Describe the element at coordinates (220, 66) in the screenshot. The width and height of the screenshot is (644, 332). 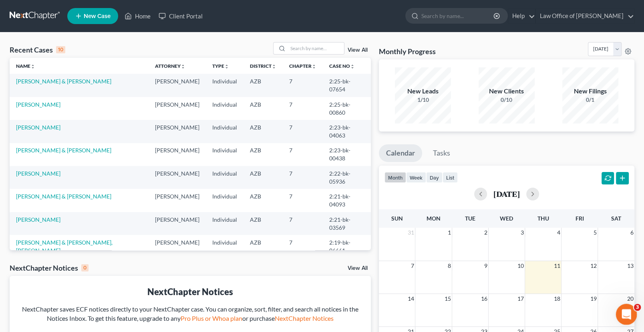
I see `a: Typeunfold_more` at that location.